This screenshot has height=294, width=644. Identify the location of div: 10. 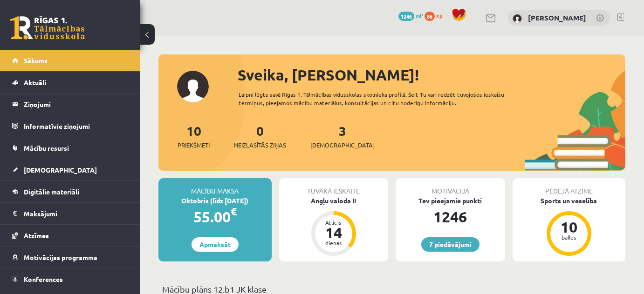
(569, 227).